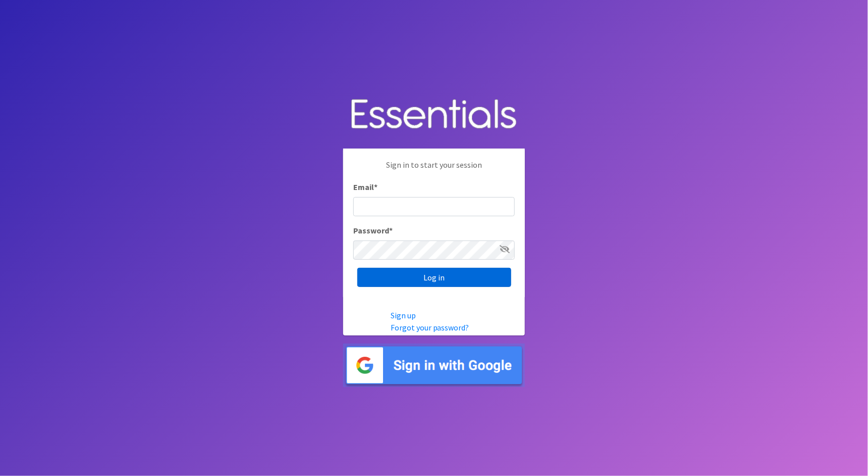 This screenshot has width=868, height=476. I want to click on img: Human Essentials, so click(434, 115).